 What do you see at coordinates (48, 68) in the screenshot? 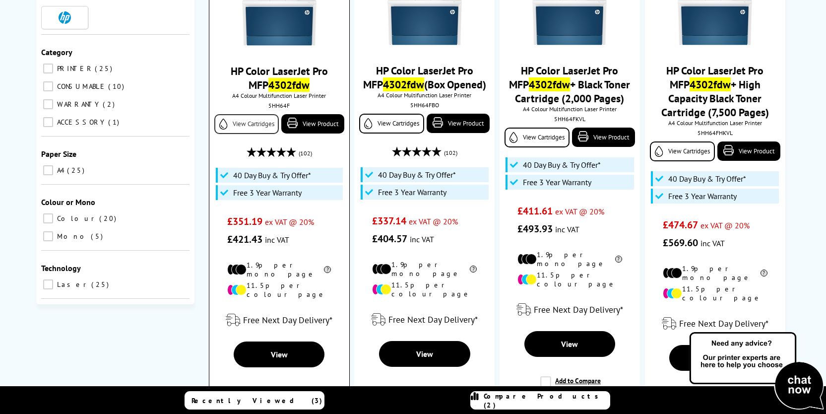
I see `input: PRINTER 25` at bounding box center [48, 68].